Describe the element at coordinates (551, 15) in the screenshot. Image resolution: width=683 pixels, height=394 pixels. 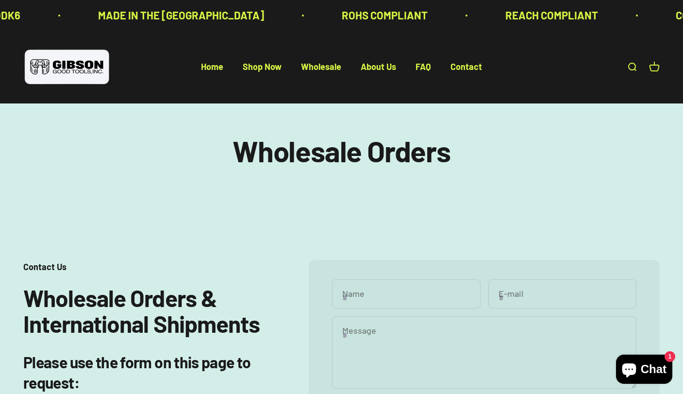
I see `p: REACH COMPLIANT` at that location.